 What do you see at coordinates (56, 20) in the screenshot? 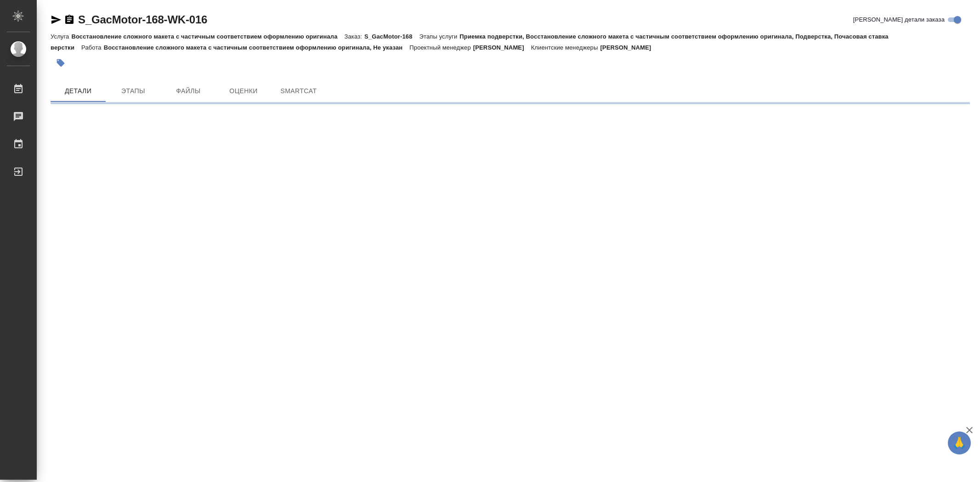
I see `button: Скопировать ссылку для ЯМессенджера` at bounding box center [56, 20].